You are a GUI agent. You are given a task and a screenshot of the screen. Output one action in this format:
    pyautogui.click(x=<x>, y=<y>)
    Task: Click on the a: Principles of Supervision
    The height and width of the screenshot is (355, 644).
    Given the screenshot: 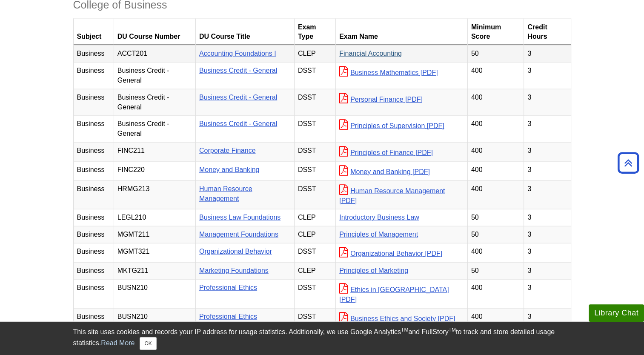 What is the action you would take?
    pyautogui.click(x=392, y=126)
    